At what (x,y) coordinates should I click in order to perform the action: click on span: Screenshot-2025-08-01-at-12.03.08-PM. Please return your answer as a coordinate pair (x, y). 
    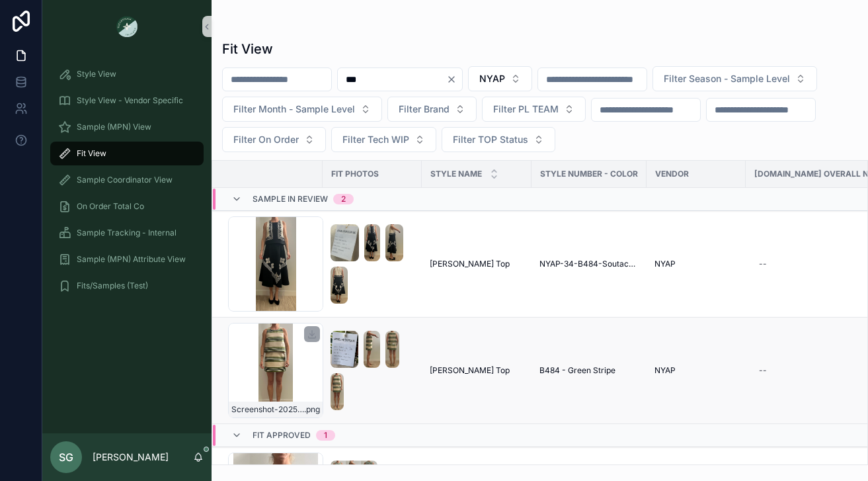
    Looking at the image, I should click on (268, 409).